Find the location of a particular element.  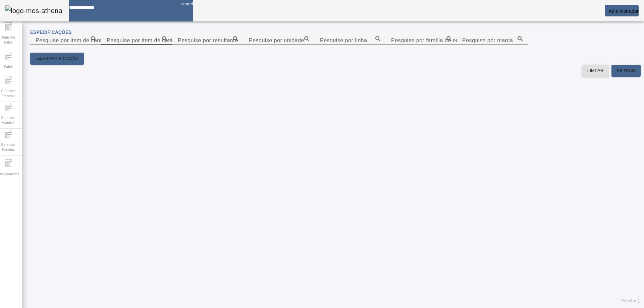

span: Administrador is located at coordinates (624, 11).